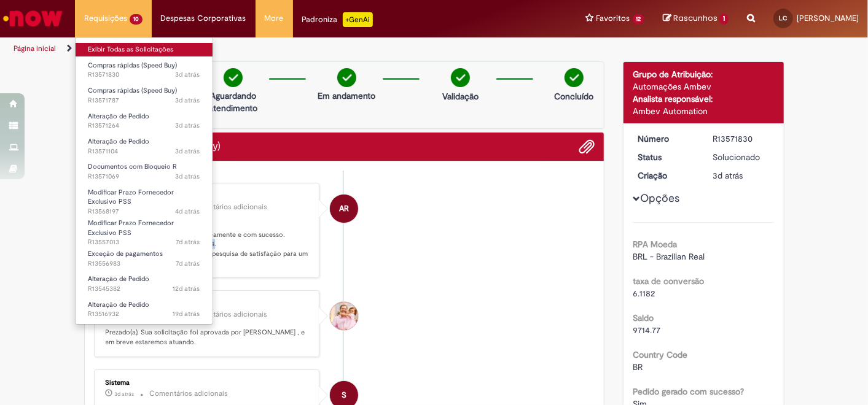  What do you see at coordinates (187, 314) in the screenshot?
I see `span: 19d atrás` at bounding box center [187, 314].